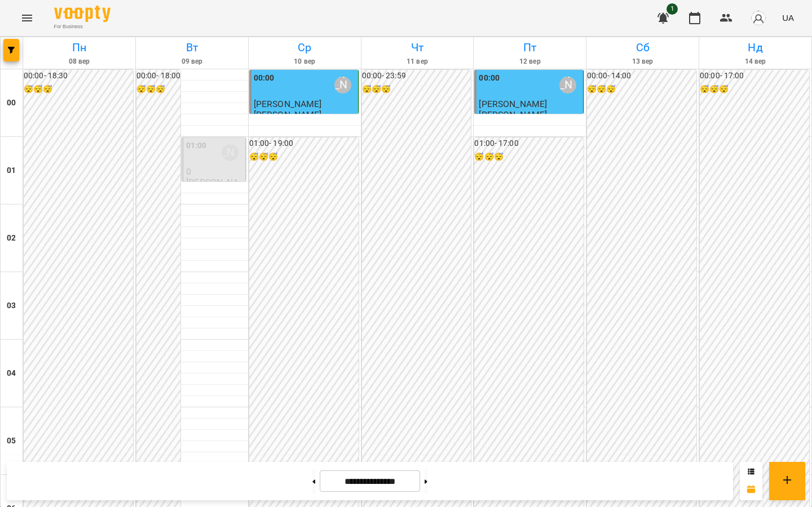 The width and height of the screenshot is (812, 507). I want to click on h6: 04, so click(11, 374).